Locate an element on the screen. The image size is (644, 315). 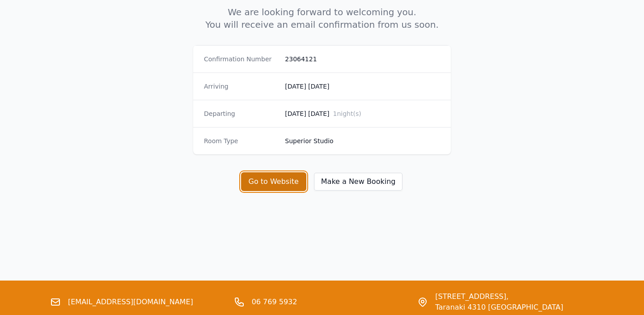
button: Go to Website is located at coordinates (273, 181).